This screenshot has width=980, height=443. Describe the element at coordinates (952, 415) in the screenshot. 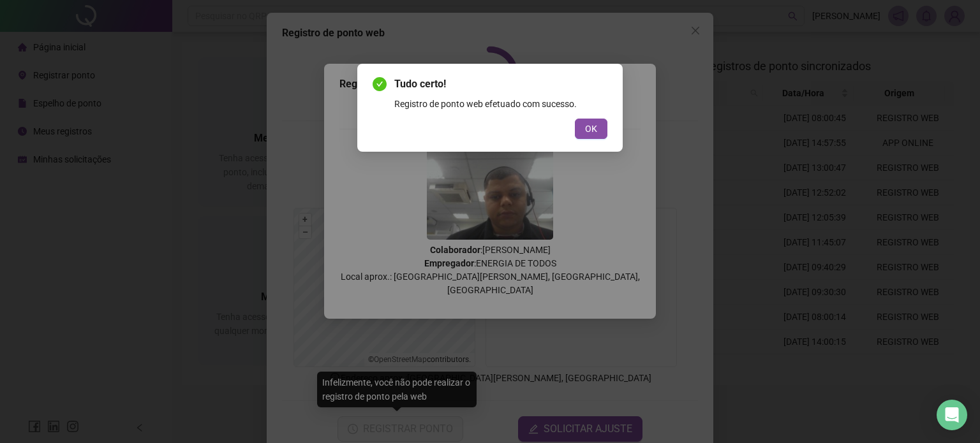

I see `div: Open Intercom Messenger` at that location.